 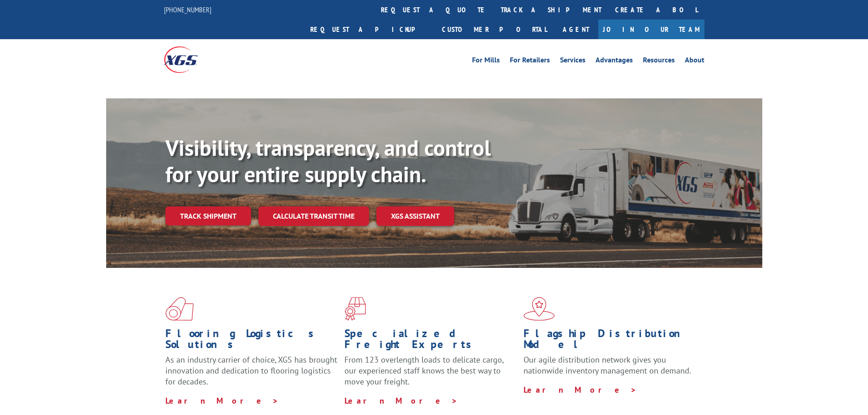 What do you see at coordinates (430, 341) in the screenshot?
I see `h1: Specialized Freight Experts` at bounding box center [430, 341].